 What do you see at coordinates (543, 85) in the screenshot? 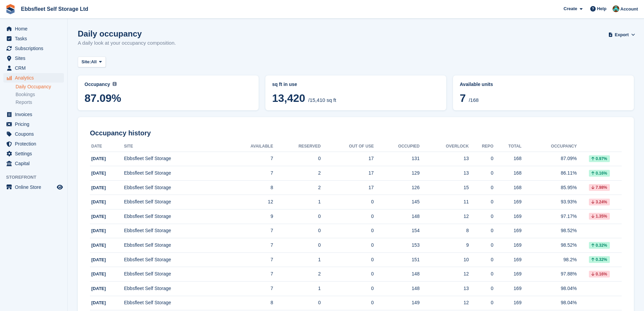
I see `abbr: Current percentage of units occupied or overlocked` at bounding box center [543, 85].